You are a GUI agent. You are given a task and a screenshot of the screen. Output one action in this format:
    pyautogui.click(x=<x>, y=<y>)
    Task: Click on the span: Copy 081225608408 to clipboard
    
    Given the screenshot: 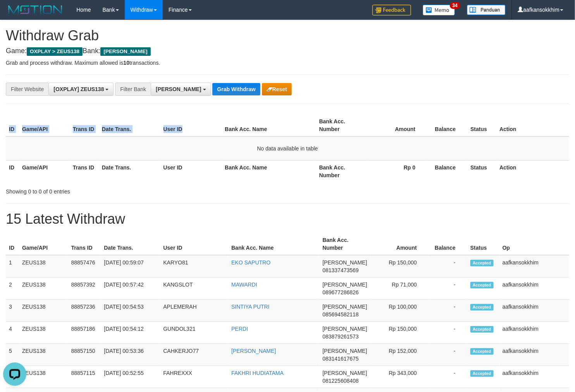 What is the action you would take?
    pyautogui.click(x=341, y=381)
    